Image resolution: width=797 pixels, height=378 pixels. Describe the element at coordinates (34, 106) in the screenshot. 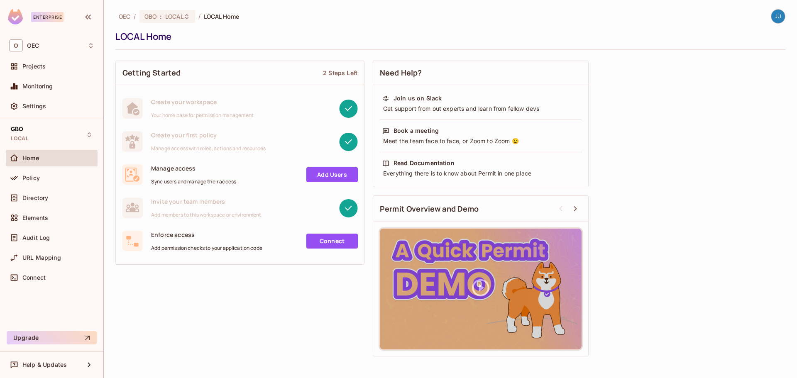

I see `span: Settings` at that location.